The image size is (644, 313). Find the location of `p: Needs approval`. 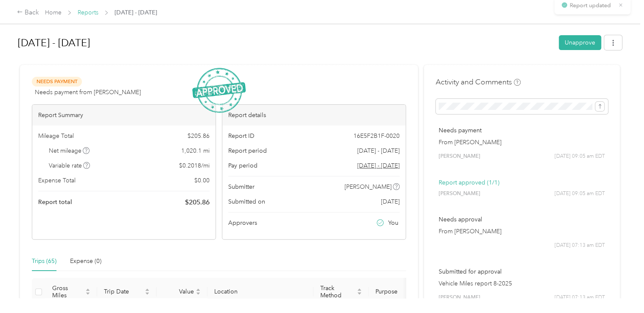

p: Needs approval is located at coordinates (522, 219).